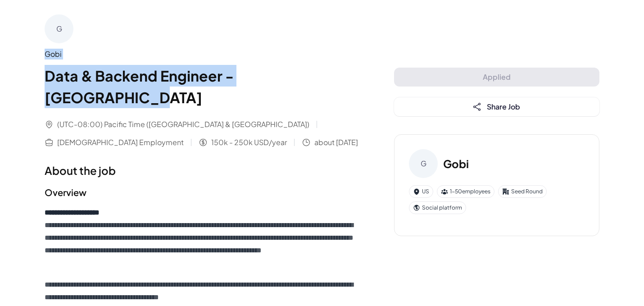  I want to click on span: Share Job, so click(503, 106).